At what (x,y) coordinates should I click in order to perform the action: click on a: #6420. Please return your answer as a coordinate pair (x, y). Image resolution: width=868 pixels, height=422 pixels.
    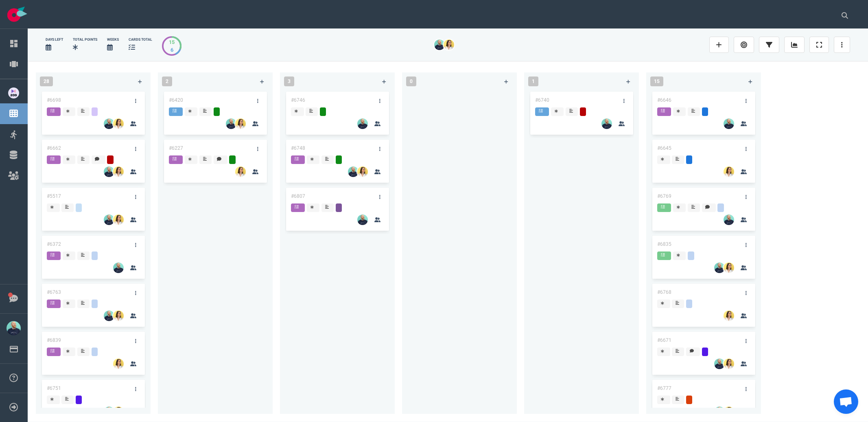
    Looking at the image, I should click on (176, 100).